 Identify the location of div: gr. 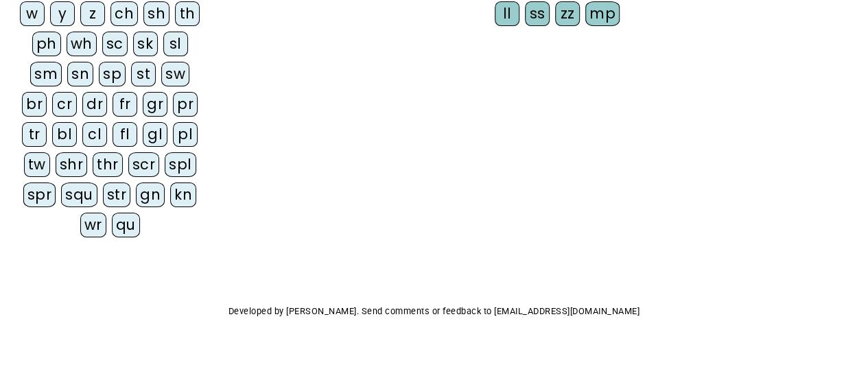
(155, 104).